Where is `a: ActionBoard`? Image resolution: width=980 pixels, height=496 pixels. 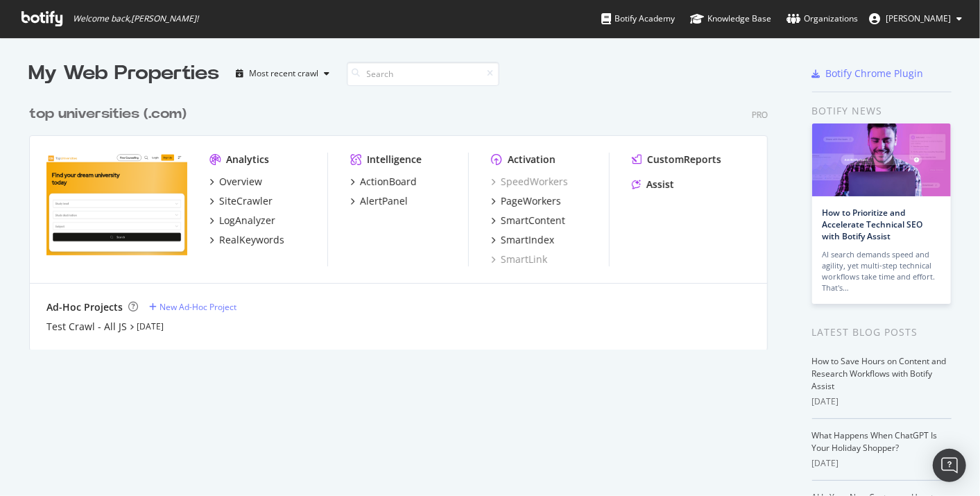 a: ActionBoard is located at coordinates (384, 182).